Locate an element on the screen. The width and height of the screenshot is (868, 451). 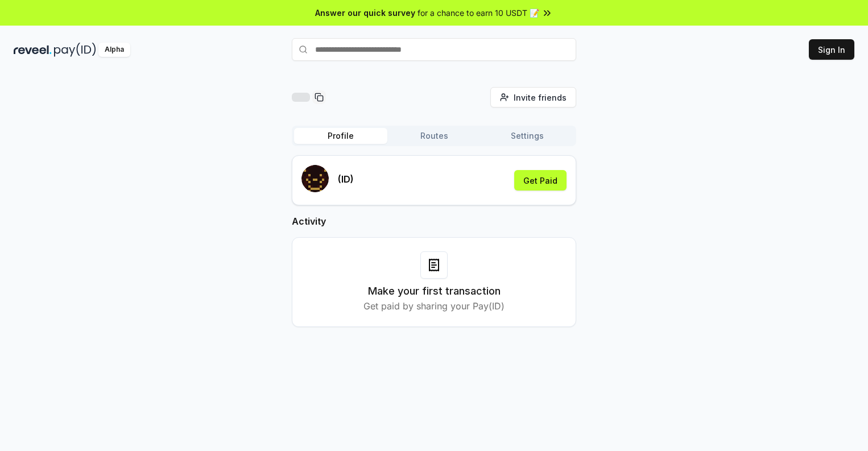
button: Sign In is located at coordinates (832, 49).